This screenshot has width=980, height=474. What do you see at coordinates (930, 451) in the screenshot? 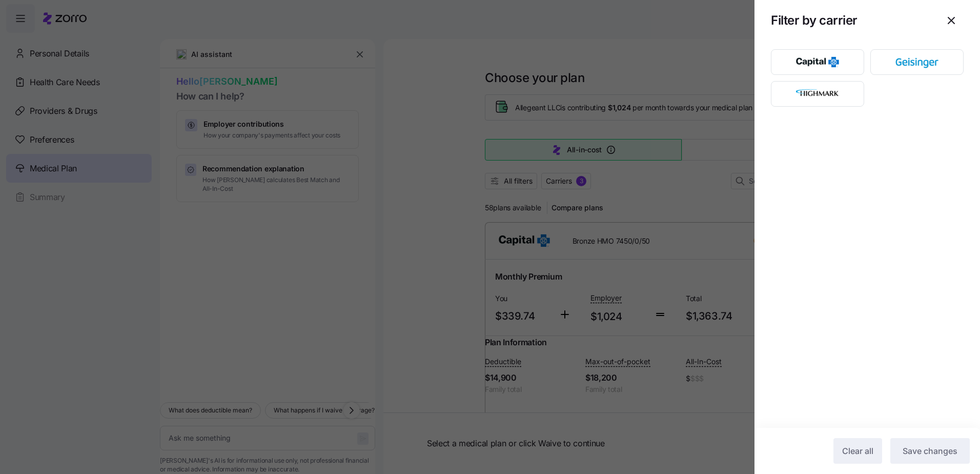
I see `button: Save changes` at bounding box center [930, 451].